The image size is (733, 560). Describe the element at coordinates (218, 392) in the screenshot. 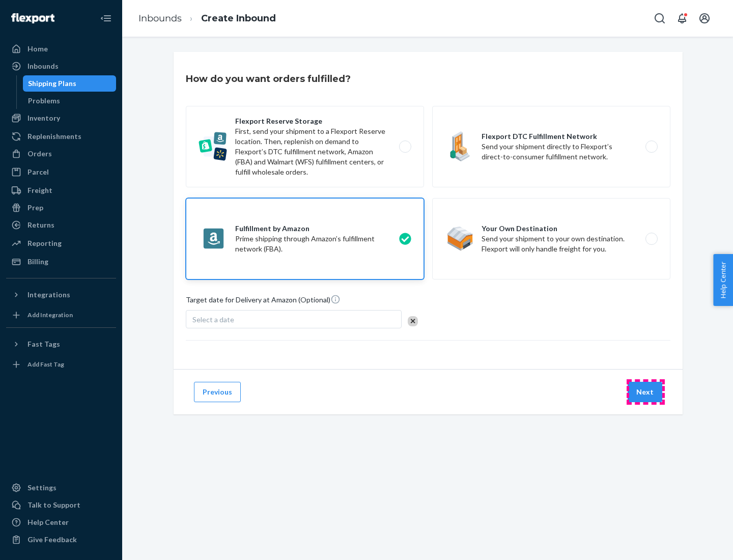

I see `button: Previous` at that location.